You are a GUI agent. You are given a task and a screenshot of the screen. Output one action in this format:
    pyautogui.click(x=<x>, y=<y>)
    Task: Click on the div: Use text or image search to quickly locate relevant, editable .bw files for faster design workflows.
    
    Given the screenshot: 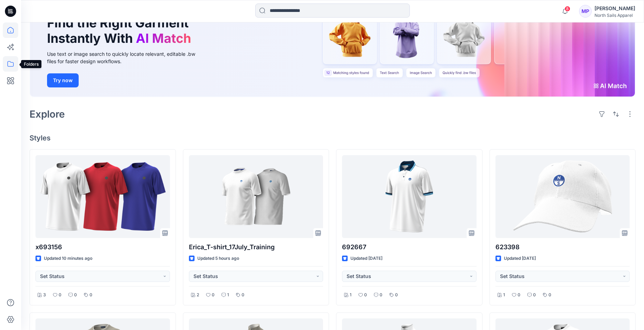 What is the action you would take?
    pyautogui.click(x=126, y=57)
    